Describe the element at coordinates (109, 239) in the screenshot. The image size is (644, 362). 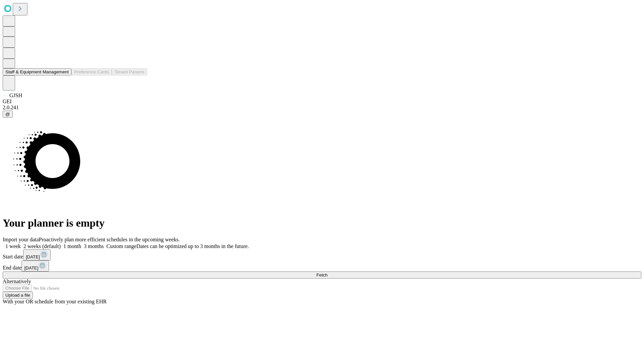
I see `span: Proactively plan more efficient schedules in the upcoming weeks.` at that location.